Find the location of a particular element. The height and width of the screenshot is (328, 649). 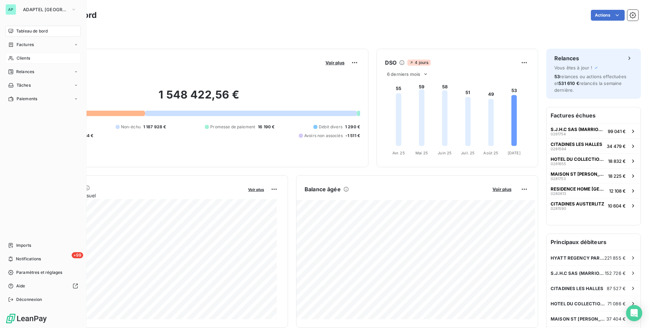

tspan: Mai 25 is located at coordinates (422, 153).